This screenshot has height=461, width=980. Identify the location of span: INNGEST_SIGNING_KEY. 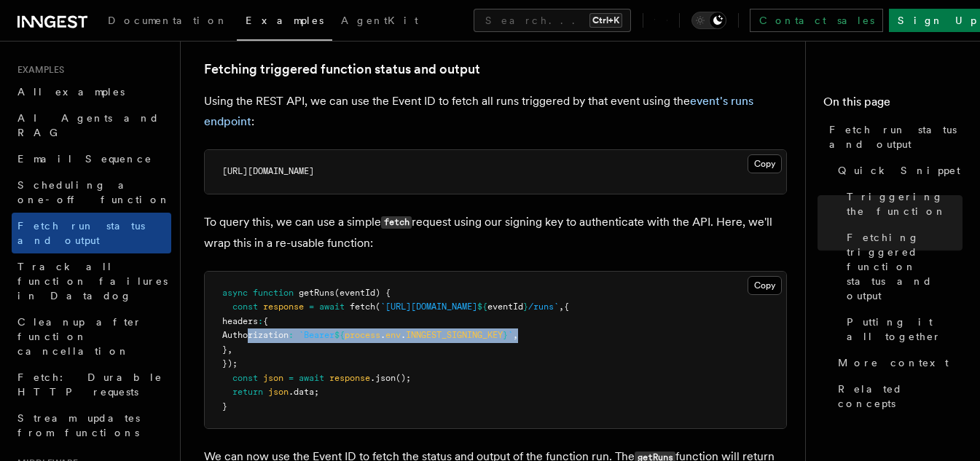
(454, 335).